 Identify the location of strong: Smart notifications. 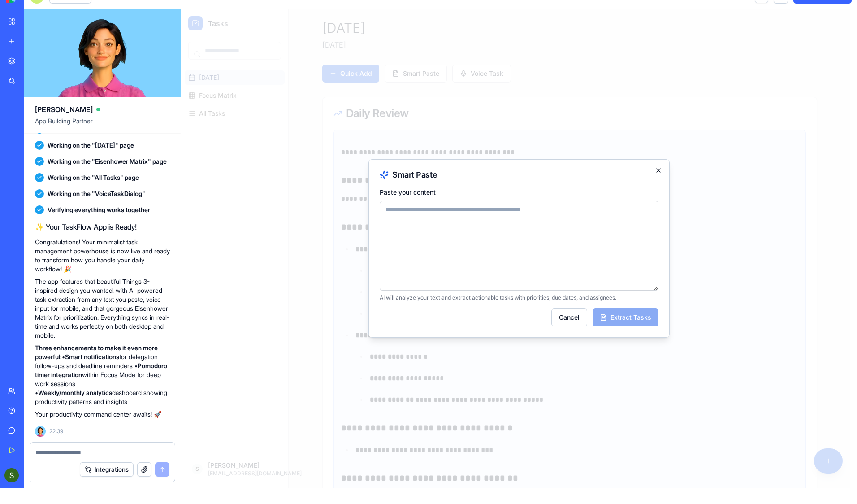
(92, 356).